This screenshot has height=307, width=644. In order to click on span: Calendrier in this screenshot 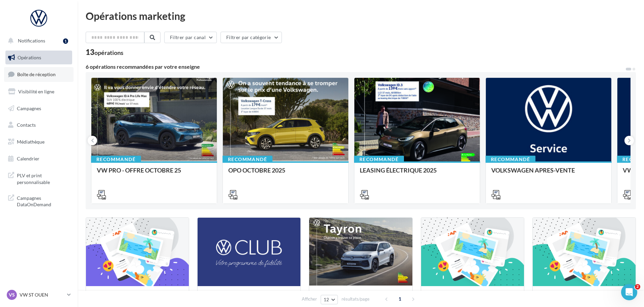, I will do `click(28, 158)`.